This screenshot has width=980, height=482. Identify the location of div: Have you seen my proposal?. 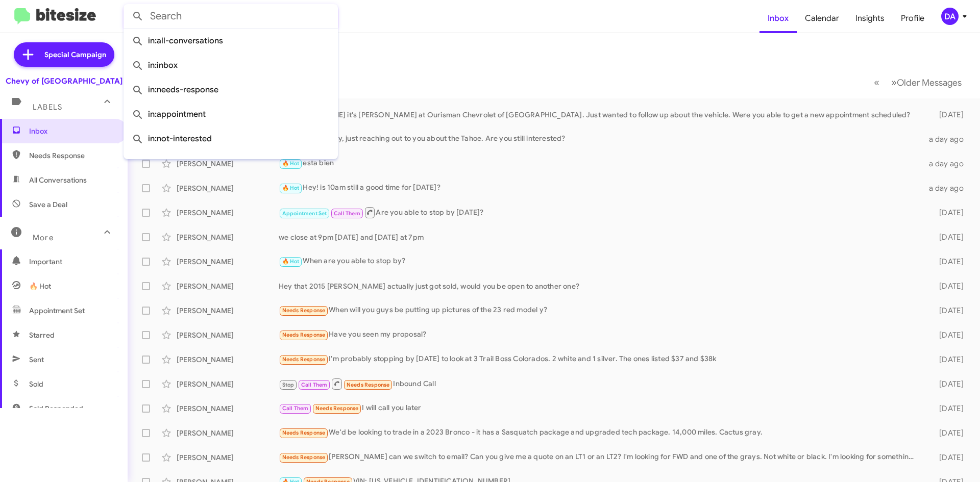
(601, 335).